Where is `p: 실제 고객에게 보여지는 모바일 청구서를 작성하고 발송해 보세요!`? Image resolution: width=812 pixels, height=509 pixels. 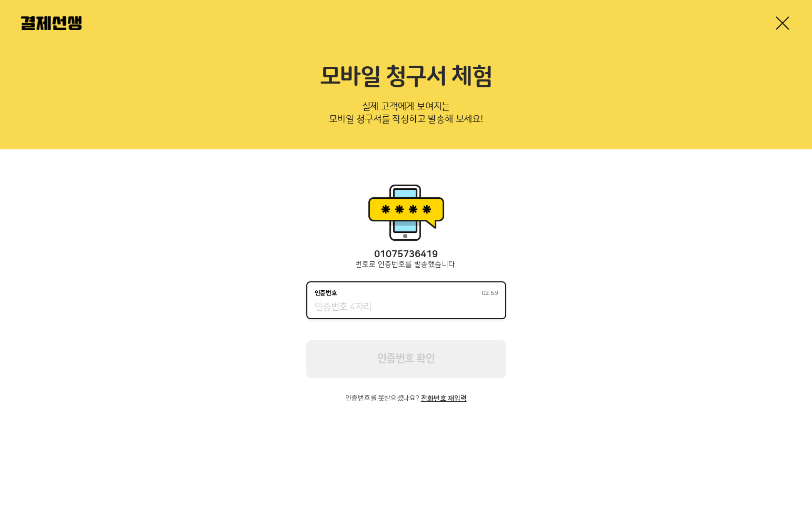 p: 실제 고객에게 보여지는 모바일 청구서를 작성하고 발송해 보세요! is located at coordinates (405, 115).